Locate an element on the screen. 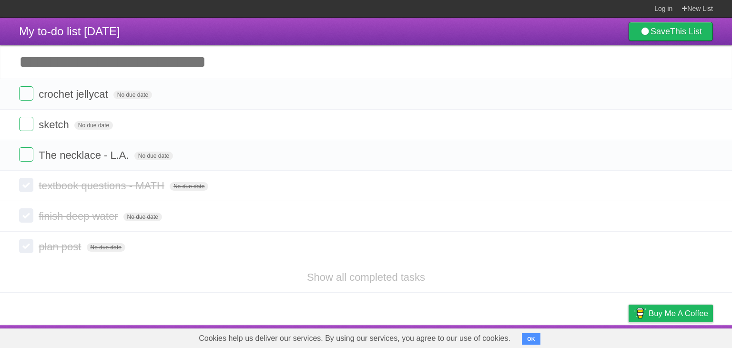 The image size is (732, 348). a: Buy me a coffee is located at coordinates (670, 313).